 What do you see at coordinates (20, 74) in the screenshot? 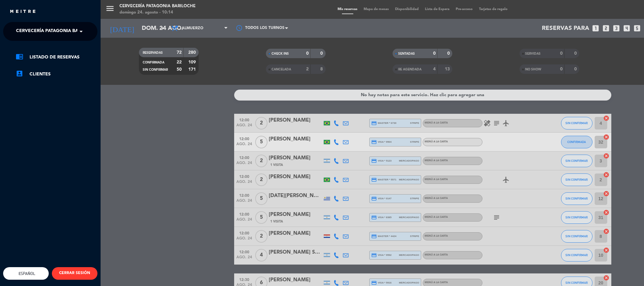
I see `i: account_box` at bounding box center [20, 74].